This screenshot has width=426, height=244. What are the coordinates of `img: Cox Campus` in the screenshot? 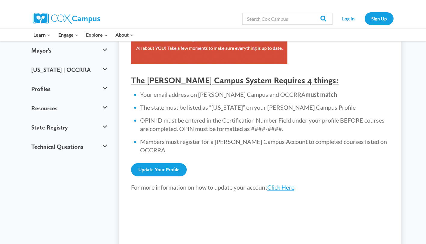 It's located at (66, 19).